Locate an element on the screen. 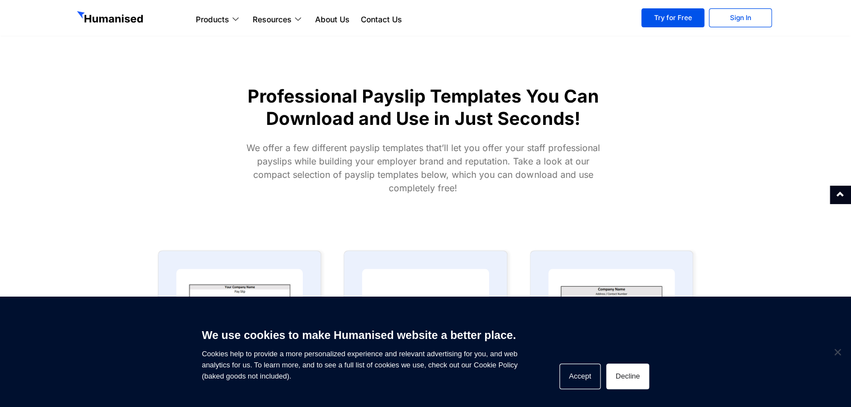 The height and width of the screenshot is (407, 851). button: Decline is located at coordinates (627, 376).